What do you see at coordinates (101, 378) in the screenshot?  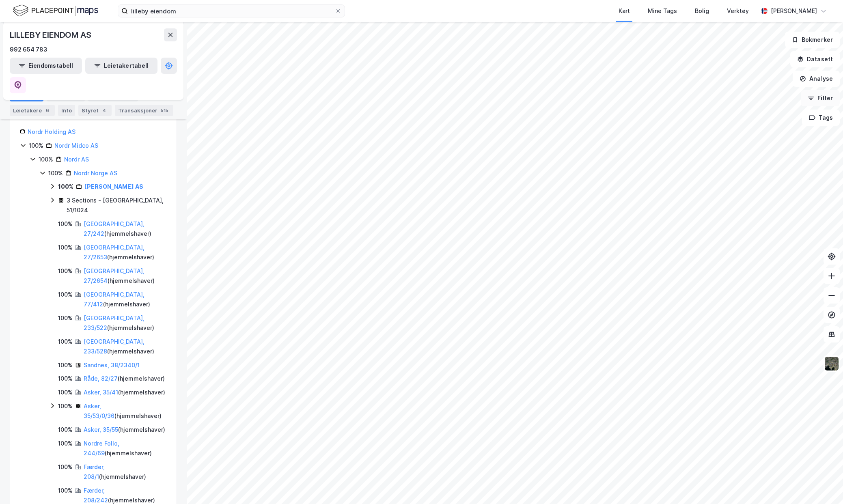 I see `a: Råde, 82/27` at bounding box center [101, 378].